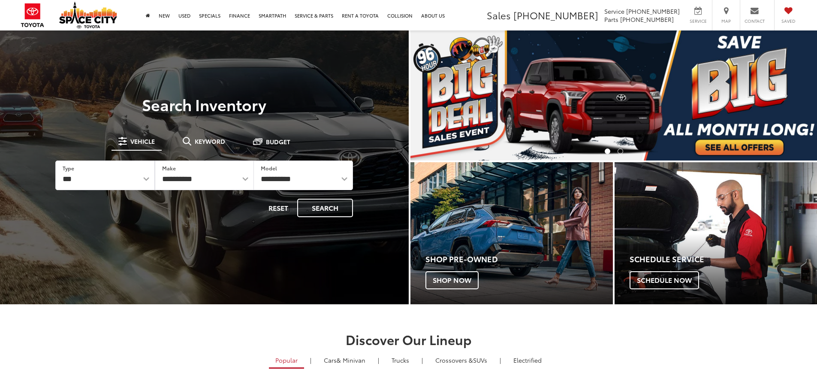  Describe the element at coordinates (210, 141) in the screenshot. I see `span: Keyword` at that location.